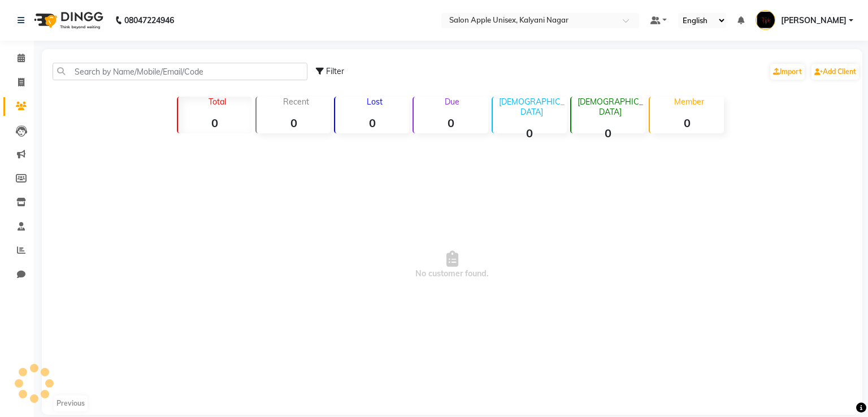 This screenshot has height=417, width=868. I want to click on p: Due, so click(452, 101).